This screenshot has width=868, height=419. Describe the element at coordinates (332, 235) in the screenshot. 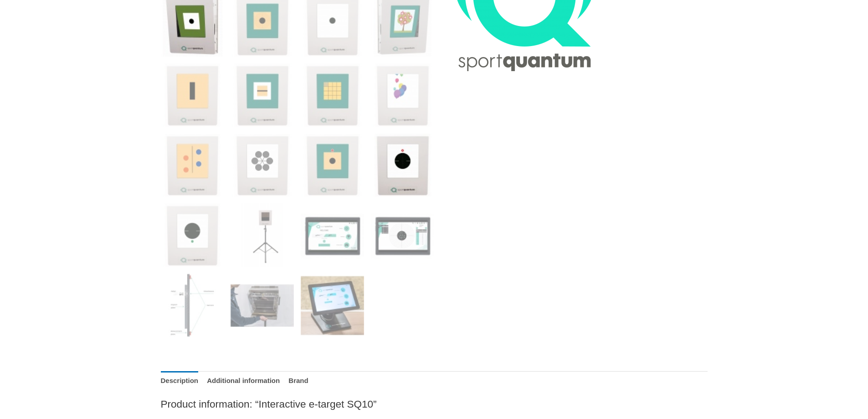

I see `img: Interactive e-target SQ10 - Image 15` at that location.